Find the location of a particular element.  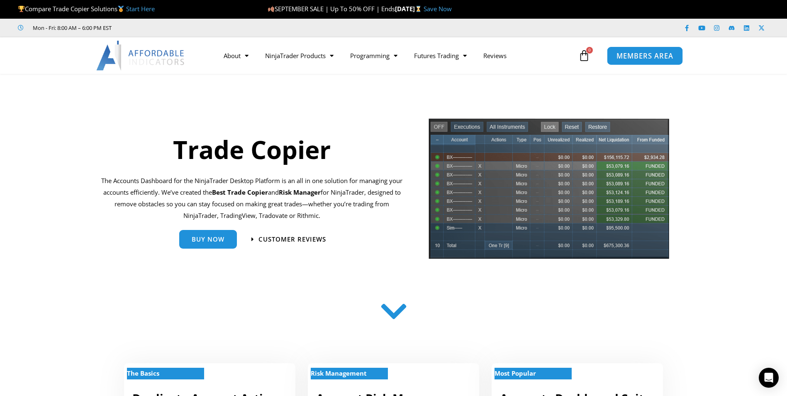

a: Customer Reviews is located at coordinates (289, 239).